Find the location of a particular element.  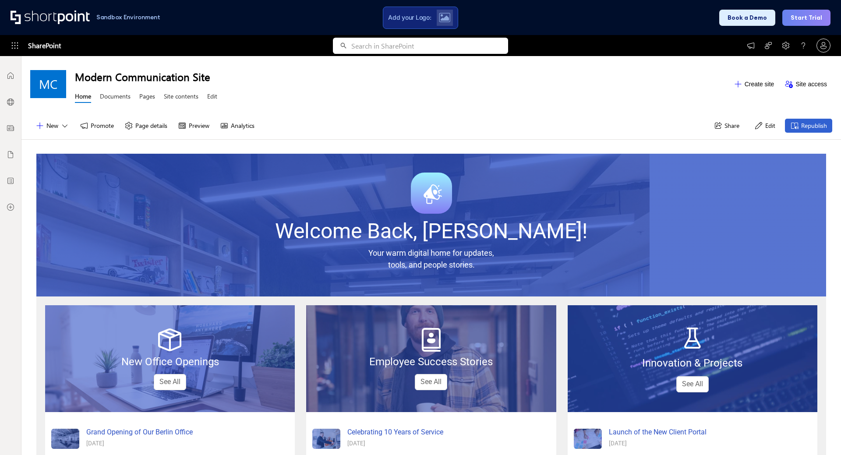

button: Page details is located at coordinates (146, 126).